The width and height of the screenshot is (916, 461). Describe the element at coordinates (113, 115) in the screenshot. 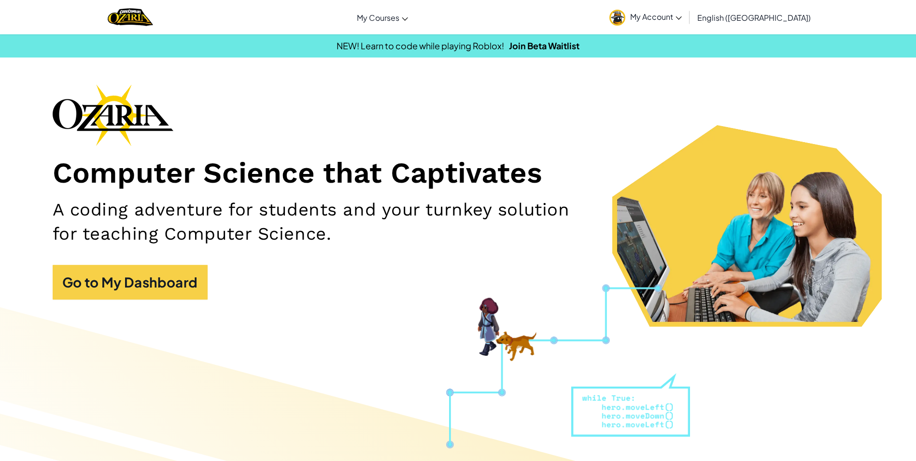

I see `img: Ozaria branding logo` at that location.